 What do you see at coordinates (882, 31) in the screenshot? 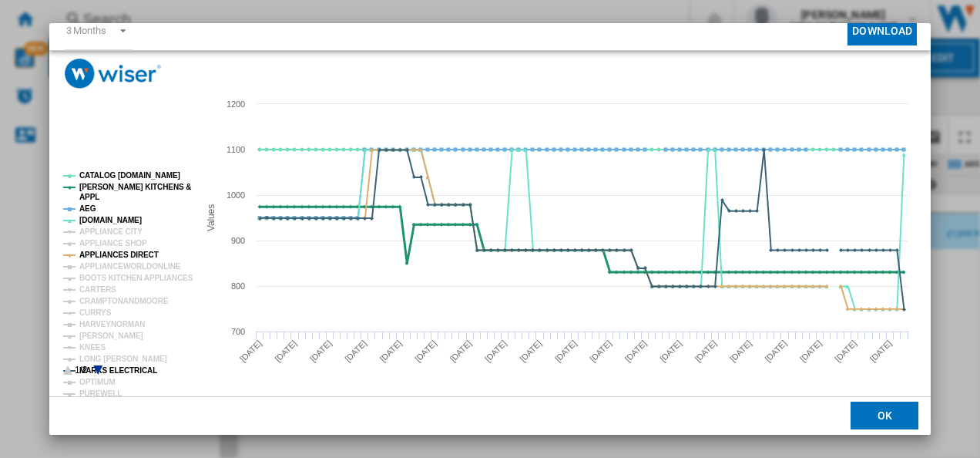
I see `button: Download` at bounding box center [882, 31].